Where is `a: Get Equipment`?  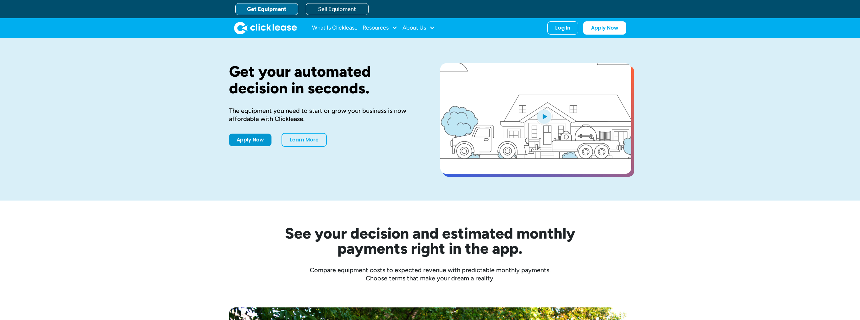 a: Get Equipment is located at coordinates (267, 9).